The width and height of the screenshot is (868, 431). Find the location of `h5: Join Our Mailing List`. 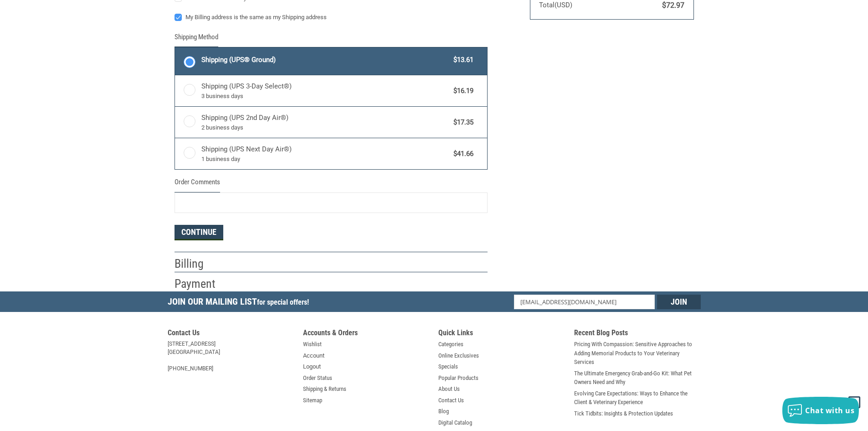

h5: Join Our Mailing List is located at coordinates (241, 303).